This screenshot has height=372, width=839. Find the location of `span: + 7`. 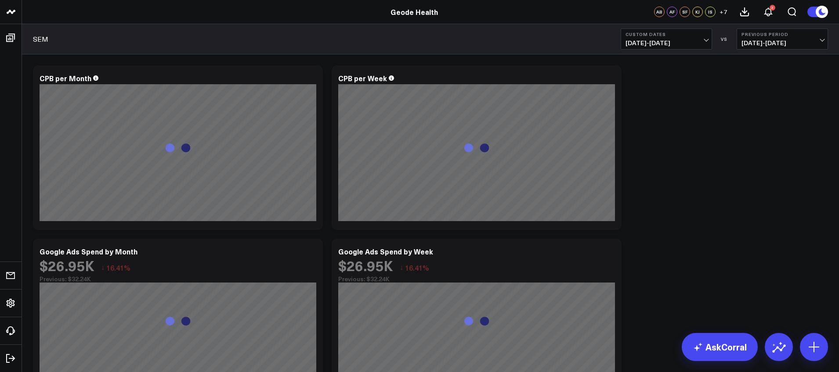

span: + 7 is located at coordinates (723, 12).